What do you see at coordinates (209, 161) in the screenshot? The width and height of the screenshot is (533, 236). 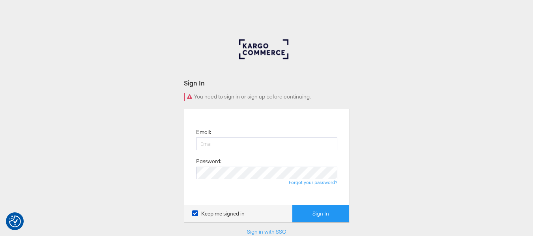 I see `label: Password:` at bounding box center [209, 161].